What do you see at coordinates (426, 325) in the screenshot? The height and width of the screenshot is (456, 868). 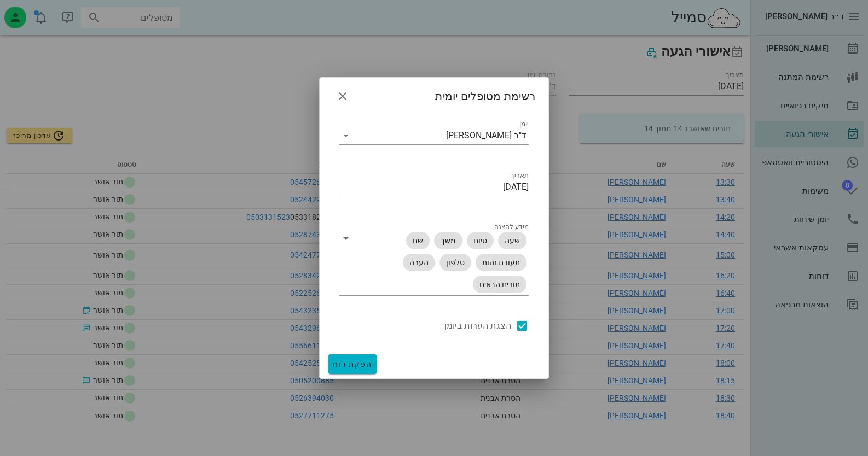 I see `label: הצגת הערות ביומן` at bounding box center [426, 325].